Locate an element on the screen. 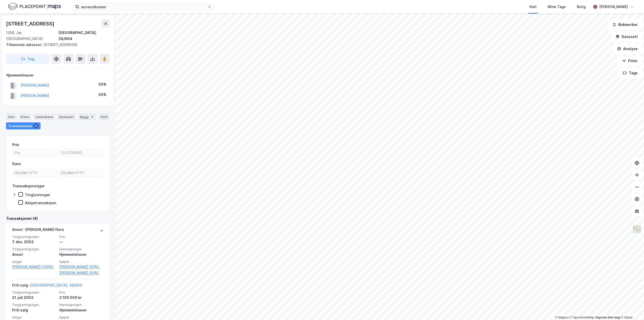  div: ESG is located at coordinates (104, 117).